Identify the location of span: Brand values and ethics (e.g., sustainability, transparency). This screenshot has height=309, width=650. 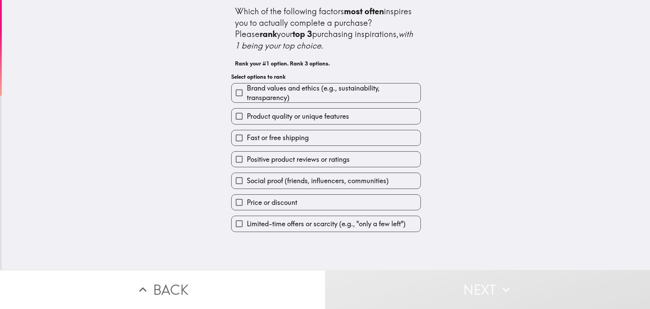
(334, 93).